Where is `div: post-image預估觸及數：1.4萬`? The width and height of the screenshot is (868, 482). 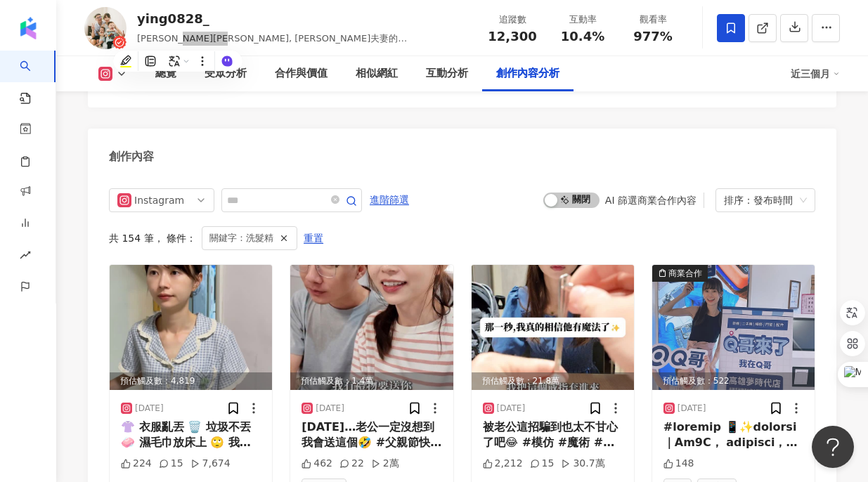
div: post-image預估觸及數：1.4萬 is located at coordinates (371, 327).